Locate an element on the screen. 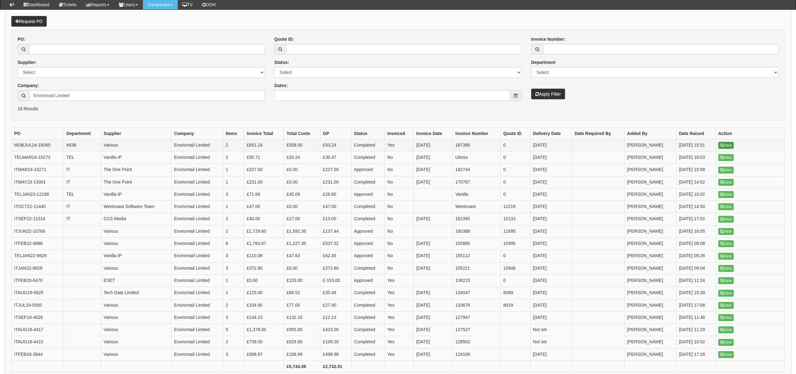  th: Department is located at coordinates (82, 133).